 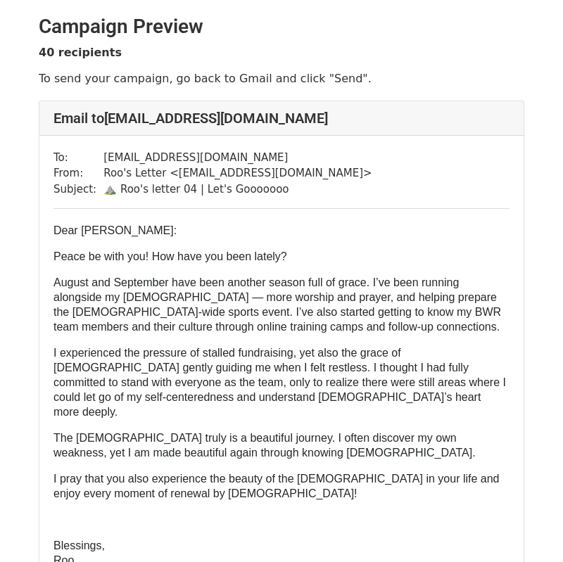 I want to click on p: To send your campaign, go back to Gmail and click "Send"., so click(x=282, y=78).